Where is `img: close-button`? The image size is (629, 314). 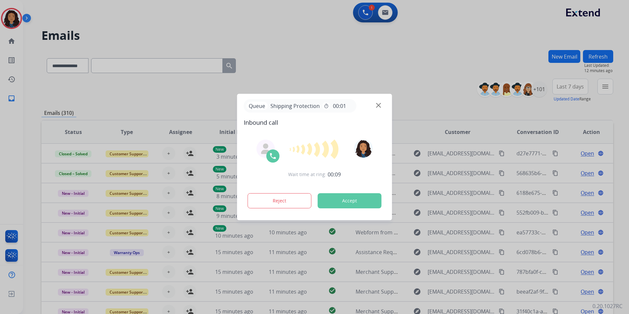
img: close-button is located at coordinates (379, 105).